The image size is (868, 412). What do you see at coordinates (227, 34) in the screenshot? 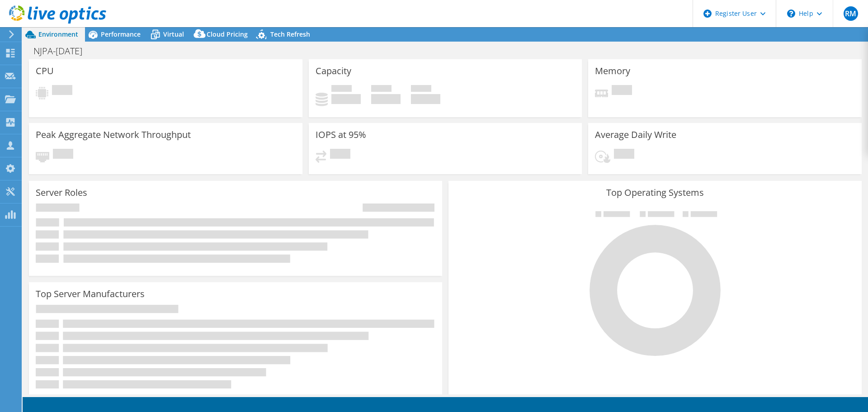
I see `span: Cloud Pricing` at bounding box center [227, 34].